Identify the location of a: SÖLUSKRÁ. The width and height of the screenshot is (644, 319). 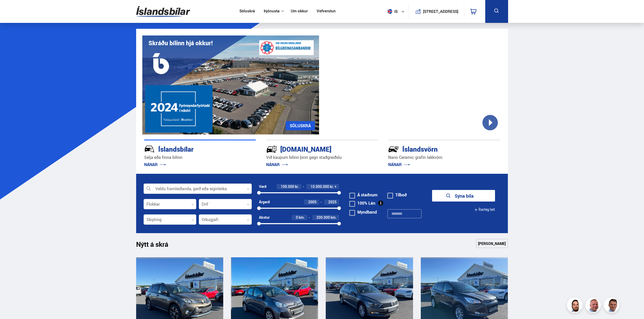
(300, 125).